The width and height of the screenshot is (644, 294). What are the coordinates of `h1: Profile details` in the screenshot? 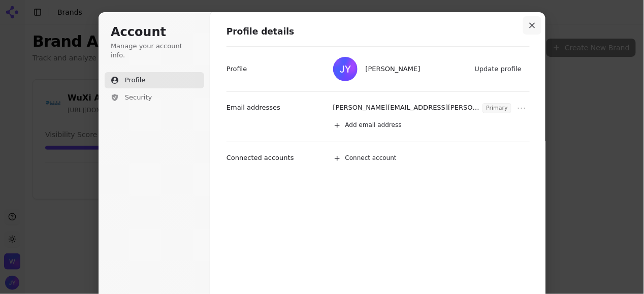 It's located at (378, 32).